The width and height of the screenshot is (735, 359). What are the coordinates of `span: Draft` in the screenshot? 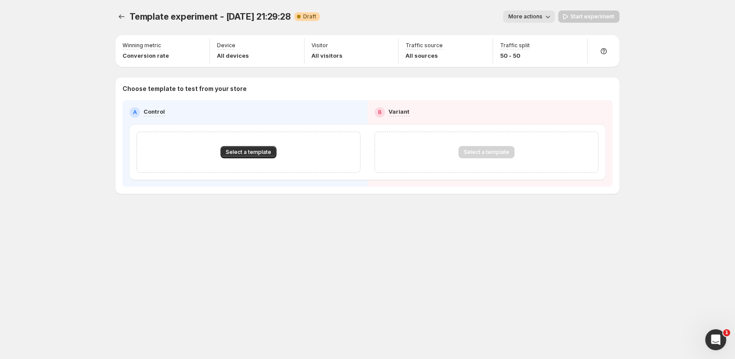 It's located at (310, 17).